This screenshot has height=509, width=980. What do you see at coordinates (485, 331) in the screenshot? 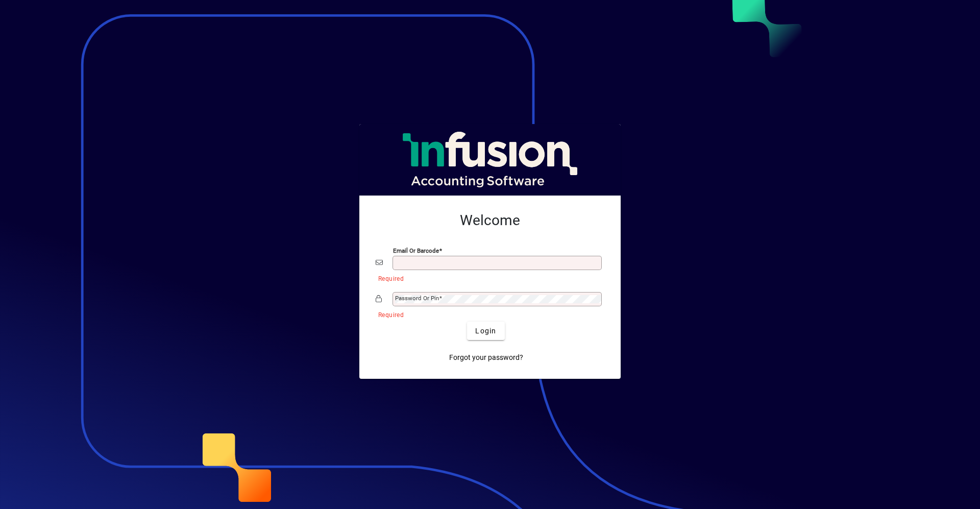
I see `button: Login` at bounding box center [485, 331].